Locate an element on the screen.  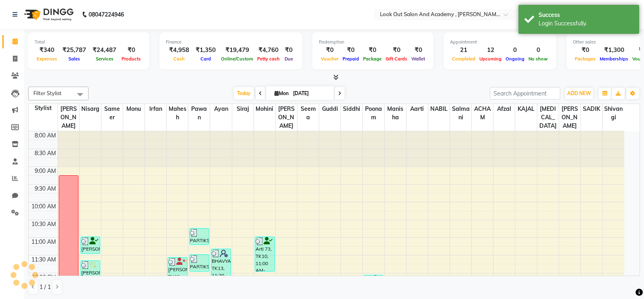
div: Stylist is located at coordinates (43, 108).